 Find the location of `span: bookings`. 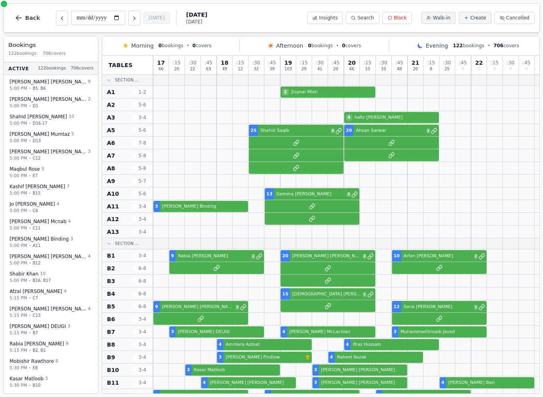

span: bookings is located at coordinates (468, 46).